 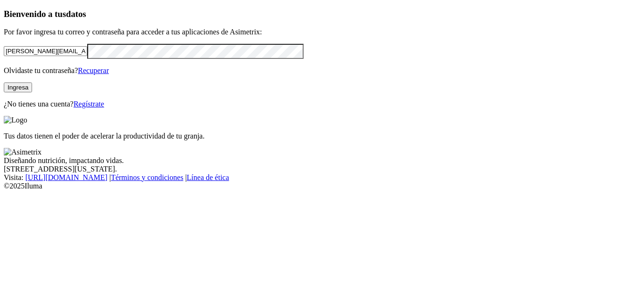 What do you see at coordinates (322, 136) in the screenshot?
I see `p: Tus datos tienen el poder de acelerar la productividad de tu granja.` at bounding box center [322, 136].